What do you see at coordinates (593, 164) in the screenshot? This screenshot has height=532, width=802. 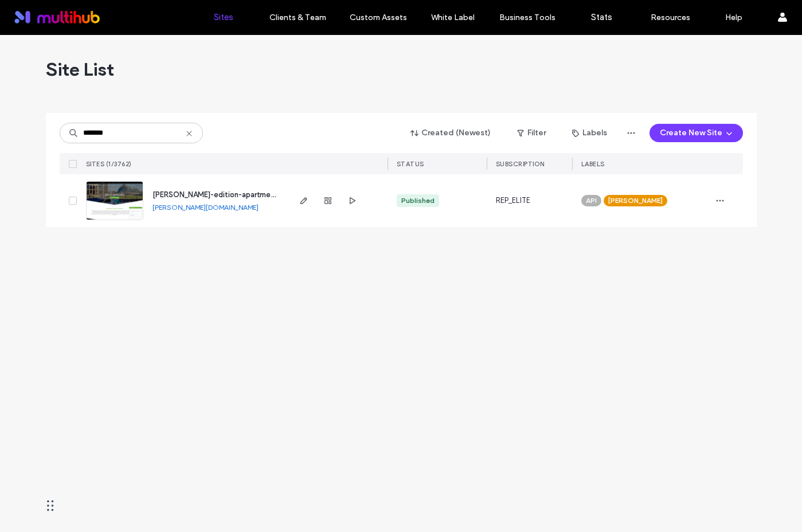 I see `span: LABELS` at bounding box center [593, 164].